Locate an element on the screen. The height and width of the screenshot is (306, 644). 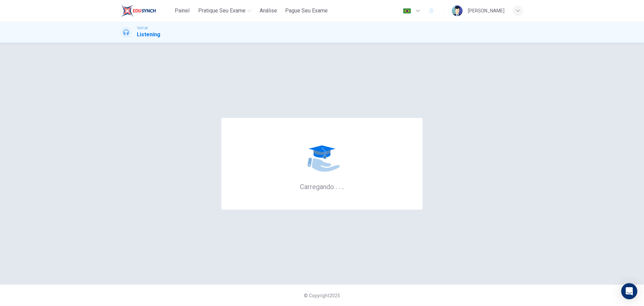
div: Open Intercom Messenger is located at coordinates (629, 291).